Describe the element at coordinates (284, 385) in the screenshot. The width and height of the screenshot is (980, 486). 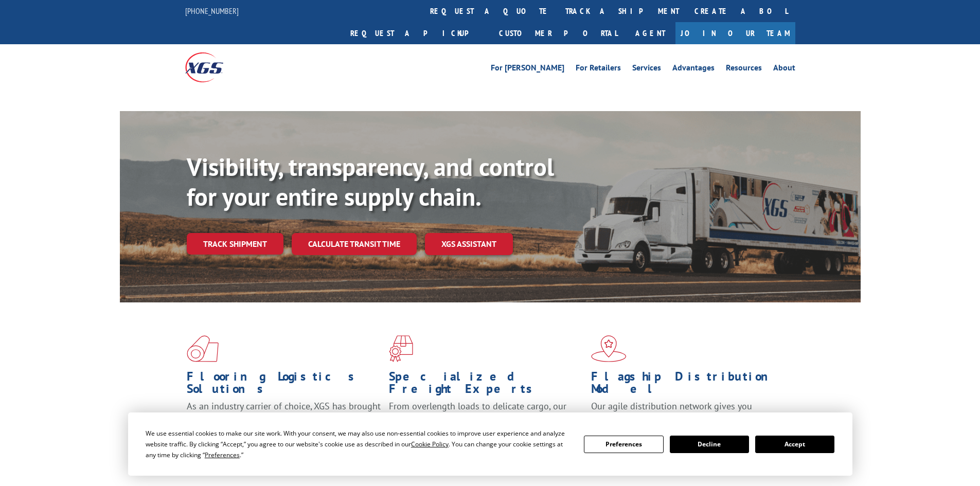
I see `h1: Flooring Logistics Solutions` at that location.